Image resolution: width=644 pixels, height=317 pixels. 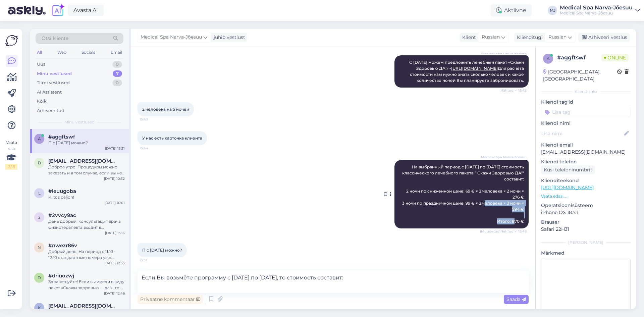 I want to click on p: Kliendi email, so click(x=586, y=145).